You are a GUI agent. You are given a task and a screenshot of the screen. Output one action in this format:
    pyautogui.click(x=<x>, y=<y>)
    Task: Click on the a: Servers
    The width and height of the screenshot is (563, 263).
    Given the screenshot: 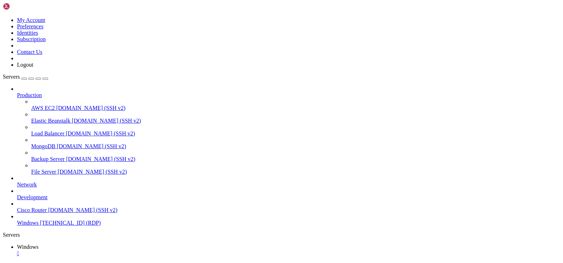 What is the action you would take?
    pyautogui.click(x=25, y=76)
    